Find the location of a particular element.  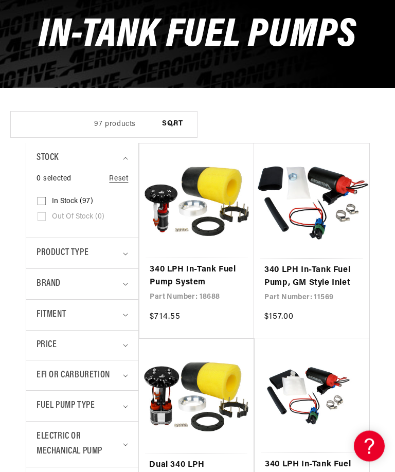

summary: Brand (0 selected) is located at coordinates (82, 284).